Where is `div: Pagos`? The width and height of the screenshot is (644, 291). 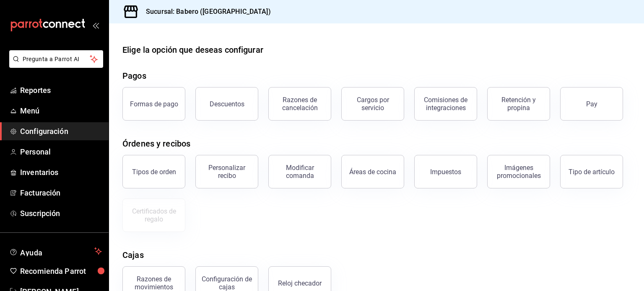
div: Pagos is located at coordinates (134, 76).